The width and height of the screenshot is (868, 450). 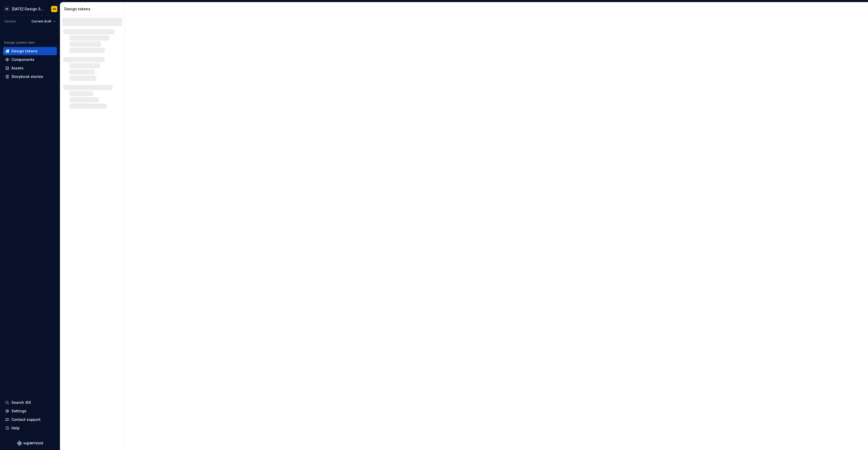 I want to click on a: Components, so click(x=30, y=59).